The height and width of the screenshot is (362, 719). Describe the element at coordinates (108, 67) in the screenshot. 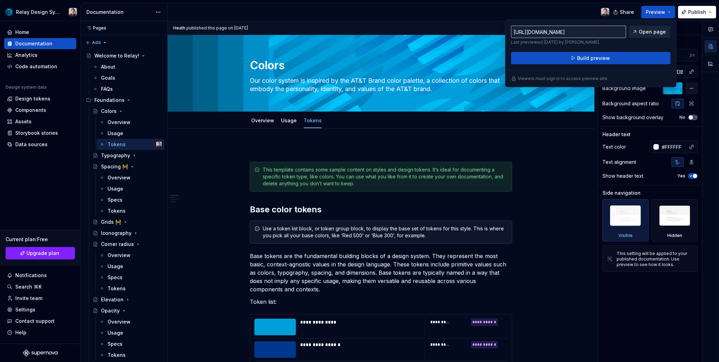

I see `div: About` at that location.